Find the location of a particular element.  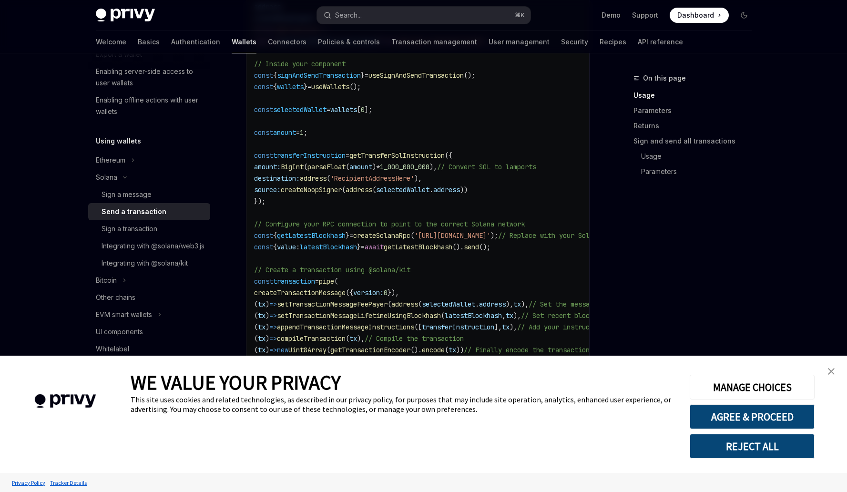

a: Demo is located at coordinates (611, 15).